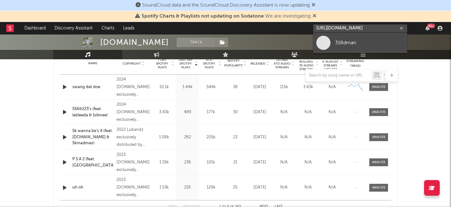 This screenshot has width=451, height=207. I want to click on div: 1.44k, so click(187, 87).